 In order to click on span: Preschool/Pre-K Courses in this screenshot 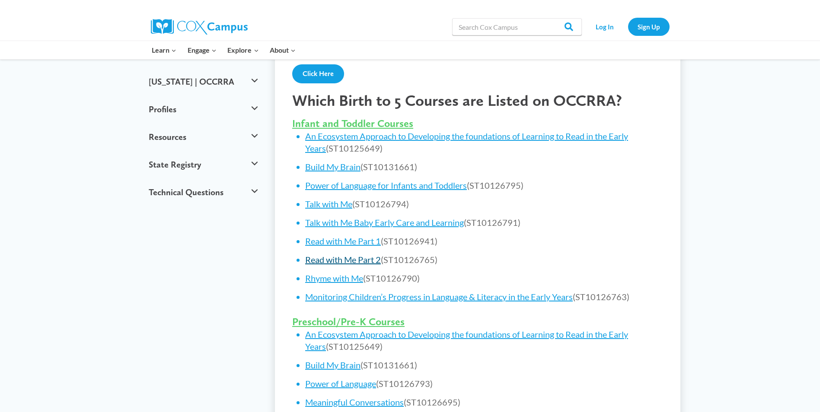, I will do `click(348, 322)`.